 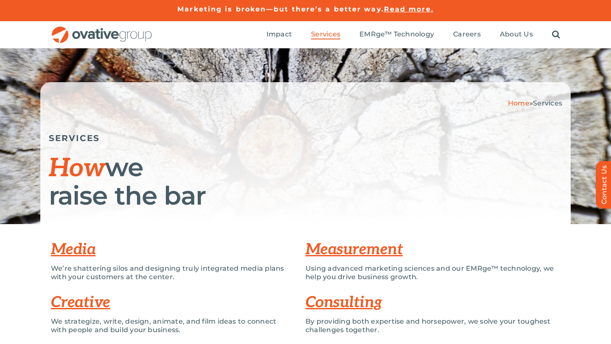 What do you see at coordinates (466, 35) in the screenshot?
I see `a: Careers` at bounding box center [466, 35].